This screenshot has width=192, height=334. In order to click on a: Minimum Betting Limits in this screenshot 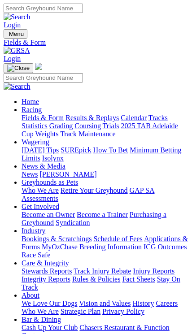, I will do `click(101, 154)`.